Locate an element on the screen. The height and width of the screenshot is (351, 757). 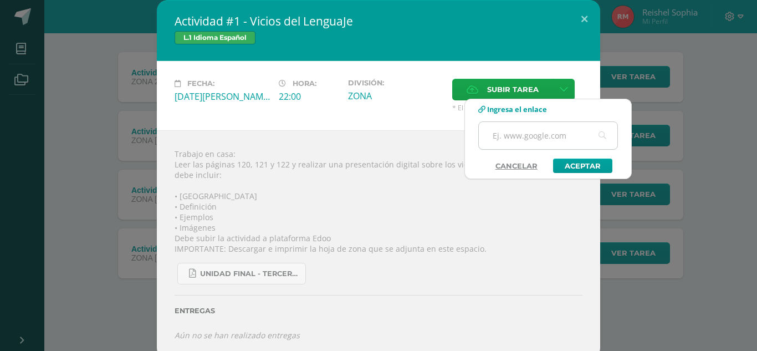
span: Subir tarea is located at coordinates (513, 89).